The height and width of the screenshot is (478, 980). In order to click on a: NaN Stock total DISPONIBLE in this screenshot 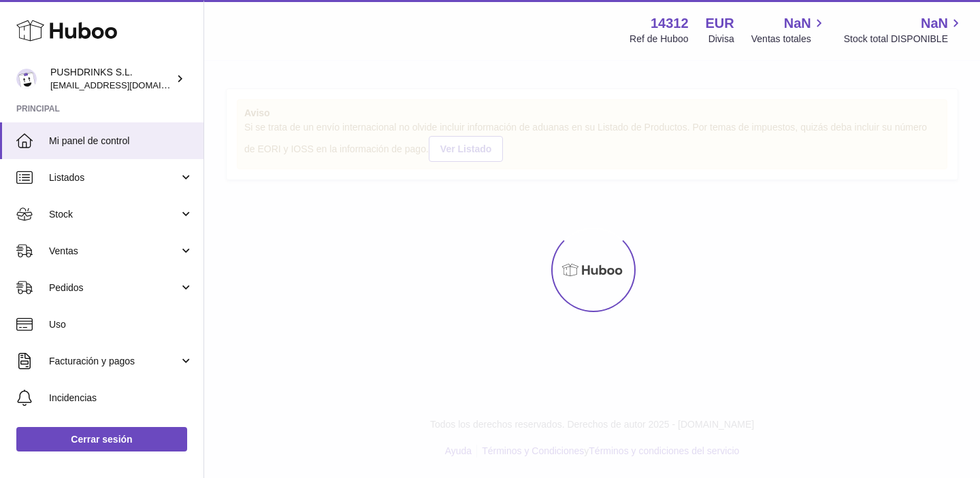, I will do `click(903, 30)`.